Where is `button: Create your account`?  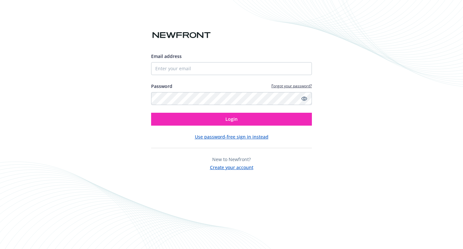
button: Create your account is located at coordinates (232, 166).